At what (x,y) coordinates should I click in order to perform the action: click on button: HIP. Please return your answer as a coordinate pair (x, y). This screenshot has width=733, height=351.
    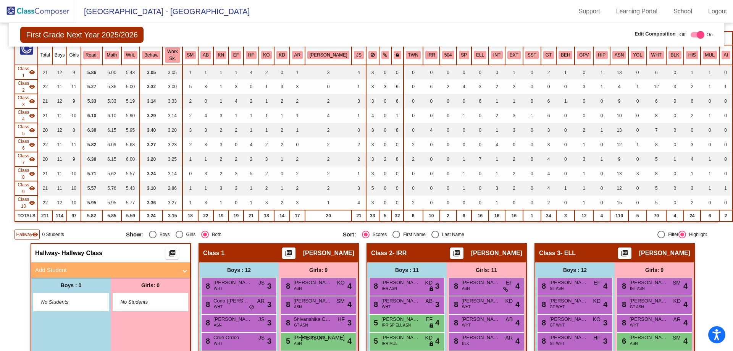
    Looking at the image, I should click on (601, 55).